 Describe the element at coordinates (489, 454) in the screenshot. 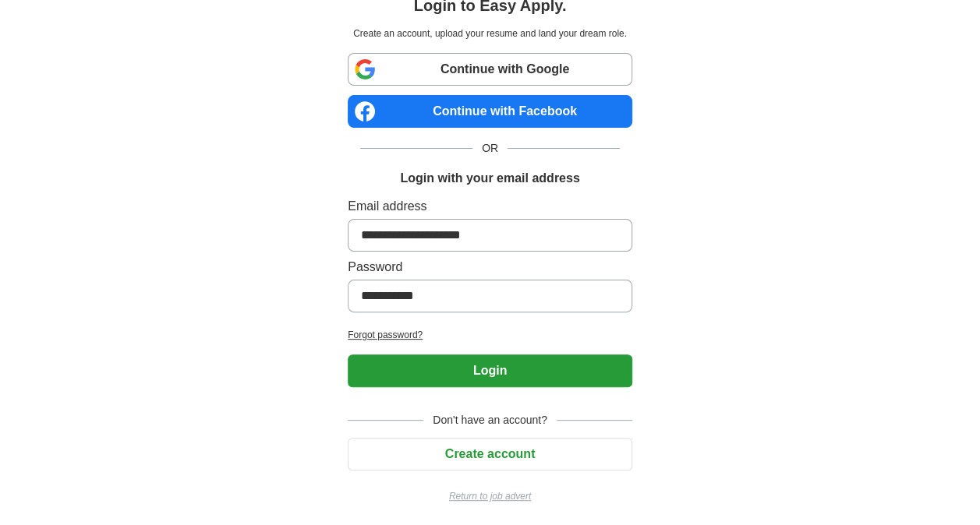

I see `button: Create account` at that location.